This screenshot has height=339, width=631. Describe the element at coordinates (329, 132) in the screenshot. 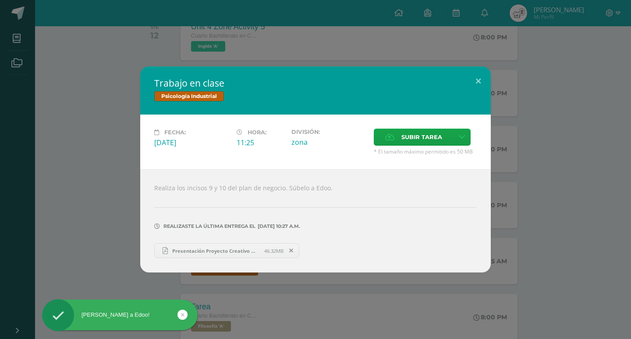

I see `label: División:` at that location.